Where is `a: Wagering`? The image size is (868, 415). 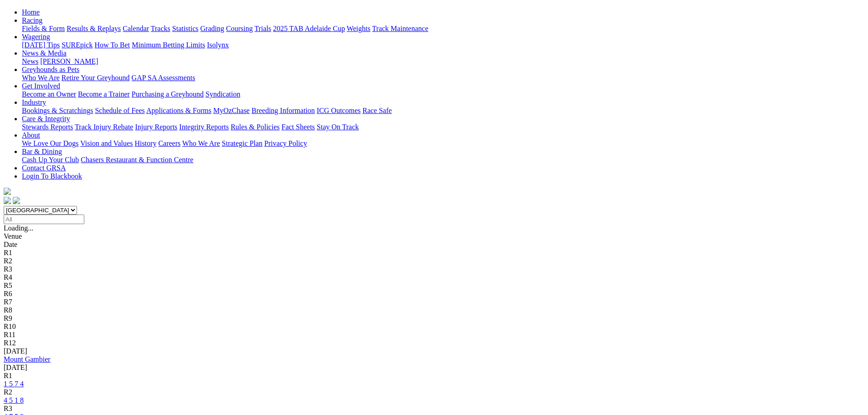
a: Wagering is located at coordinates (36, 36).